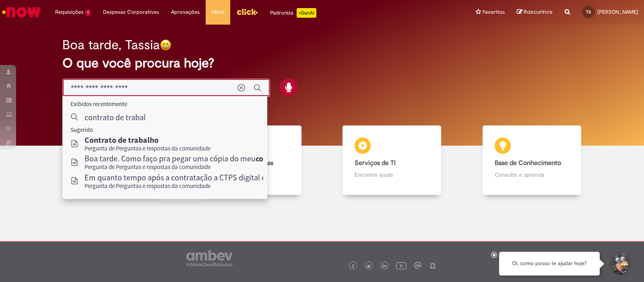 Image resolution: width=644 pixels, height=282 pixels. I want to click on img: ServiceNow, so click(22, 12).